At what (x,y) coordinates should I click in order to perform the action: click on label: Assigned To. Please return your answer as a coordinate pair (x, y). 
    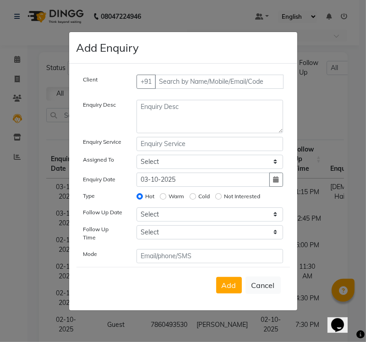
    Looking at the image, I should click on (99, 160).